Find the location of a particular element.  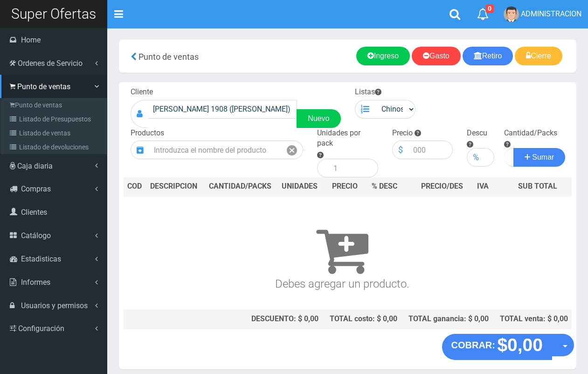

img: User Image is located at coordinates (511, 14).